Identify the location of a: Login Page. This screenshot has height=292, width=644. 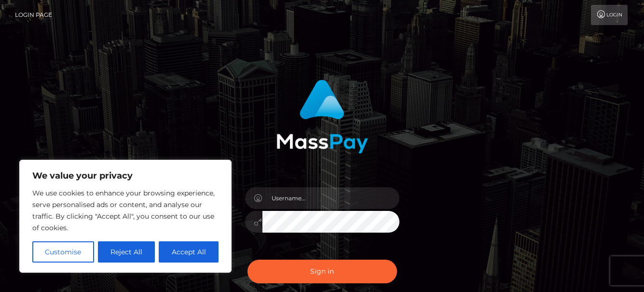
(33, 15).